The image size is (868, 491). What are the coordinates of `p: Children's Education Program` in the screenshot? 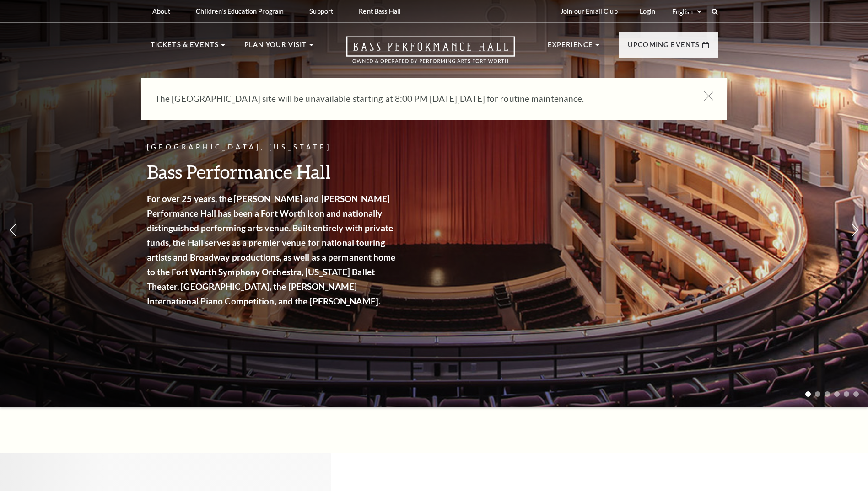 It's located at (240, 11).